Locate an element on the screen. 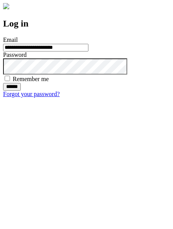  label: Password is located at coordinates (15, 55).